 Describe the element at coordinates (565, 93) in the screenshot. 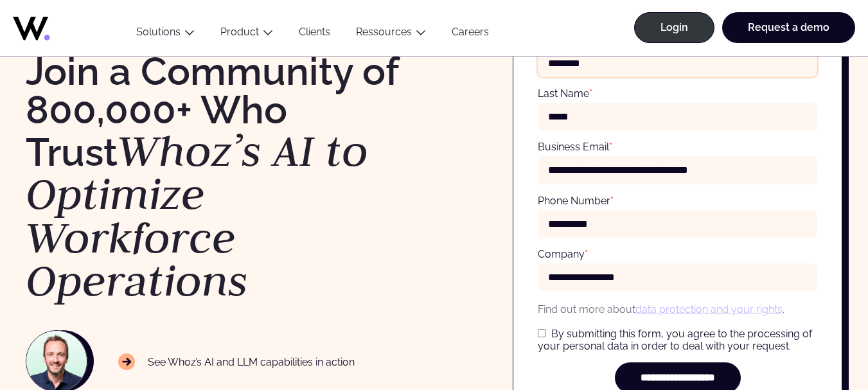

I see `label: Last Name` at that location.